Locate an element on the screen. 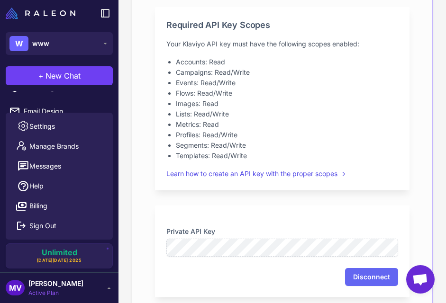  span: New Chat is located at coordinates (63, 76).